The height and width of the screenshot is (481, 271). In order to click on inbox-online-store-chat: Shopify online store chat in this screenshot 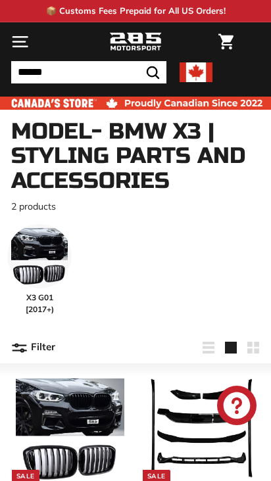, I will do `click(237, 407)`.